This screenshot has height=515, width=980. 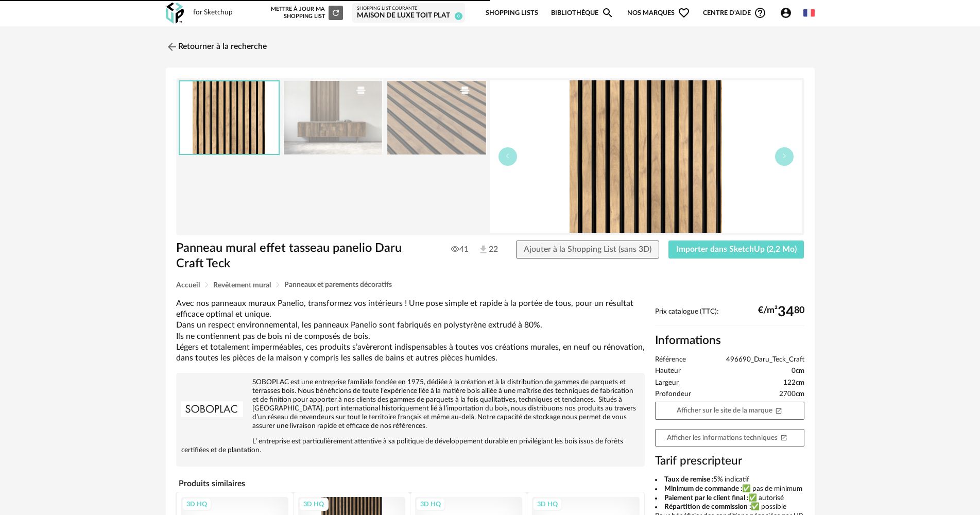 What do you see at coordinates (765, 360) in the screenshot?
I see `span: 496690_Daru_Teck_Craft` at bounding box center [765, 360].